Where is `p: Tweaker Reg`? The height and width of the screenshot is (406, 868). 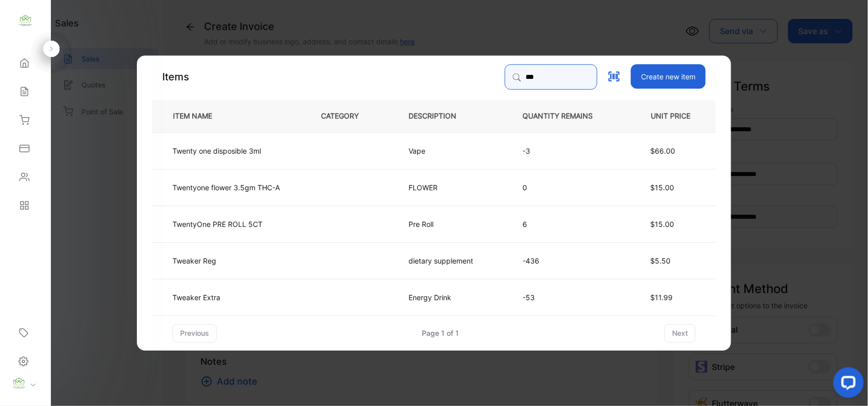
p: Tweaker Reg is located at coordinates (196, 260).